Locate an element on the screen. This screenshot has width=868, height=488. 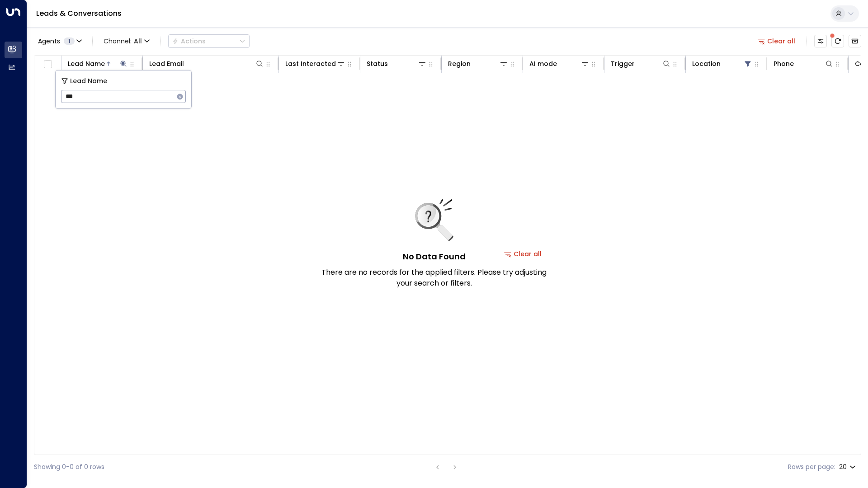
button: Clear all is located at coordinates (777, 41).